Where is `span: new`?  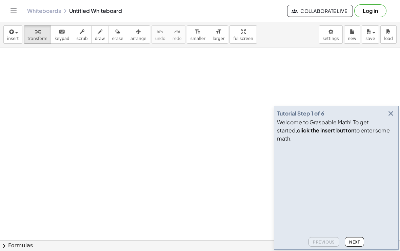 span: new is located at coordinates (352, 39).